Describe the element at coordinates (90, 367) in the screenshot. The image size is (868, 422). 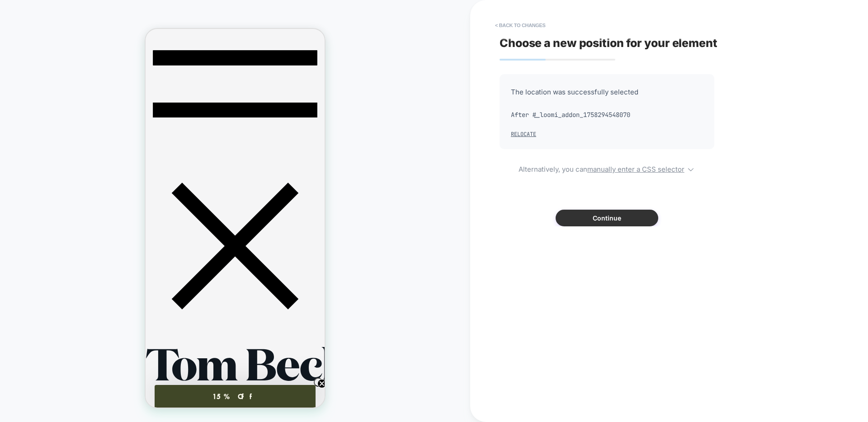
I see `span: 15% Off` at that location.